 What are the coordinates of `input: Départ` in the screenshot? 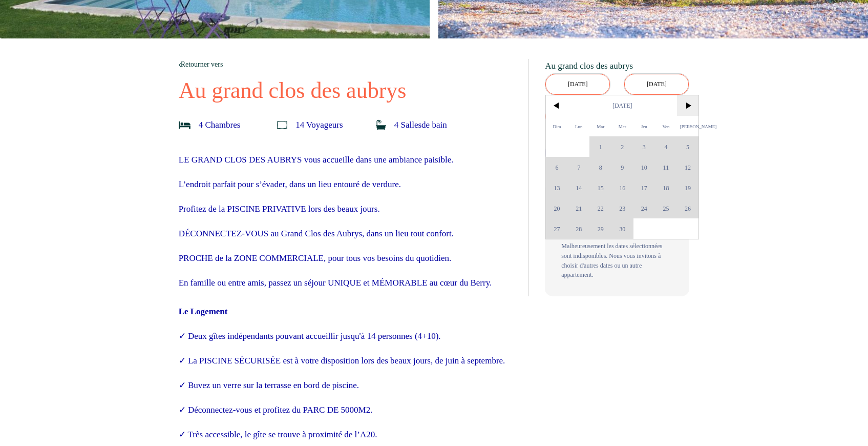 It's located at (657, 84).